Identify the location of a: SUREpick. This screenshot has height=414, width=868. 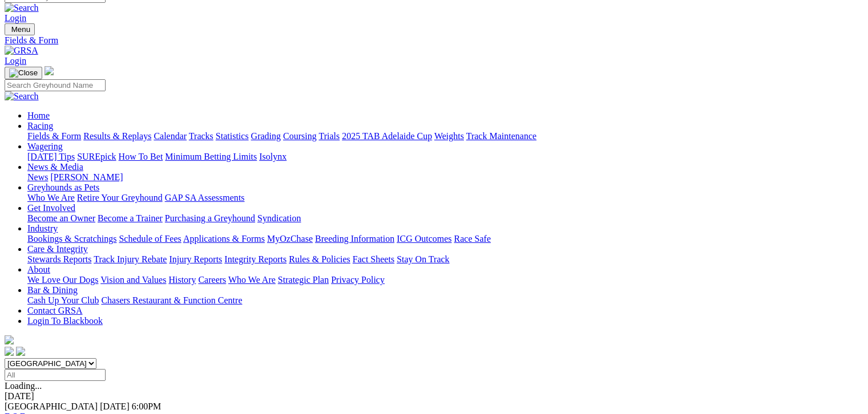
(97, 156).